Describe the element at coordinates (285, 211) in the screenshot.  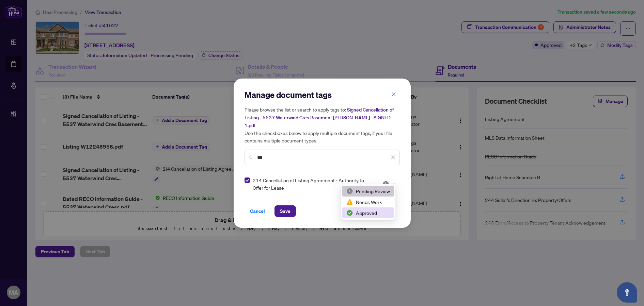
I see `span: Save` at that location.